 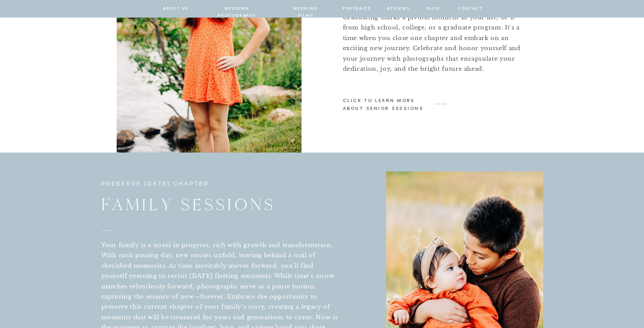 What do you see at coordinates (470, 9) in the screenshot?
I see `nav: contact` at bounding box center [470, 9].